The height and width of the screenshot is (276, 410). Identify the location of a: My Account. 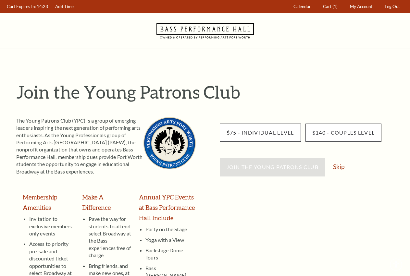
(361, 6).